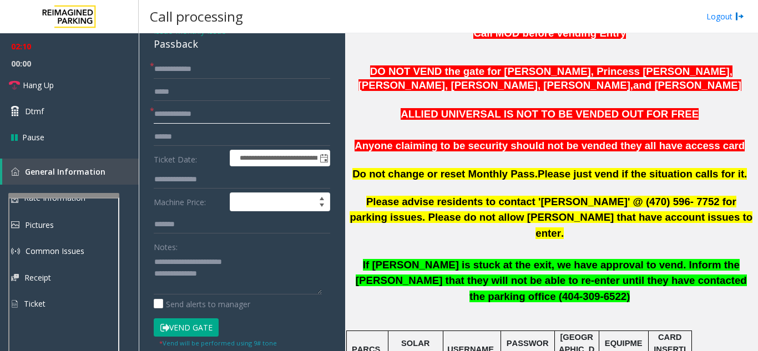  I want to click on span: Hang Up, so click(38, 85).